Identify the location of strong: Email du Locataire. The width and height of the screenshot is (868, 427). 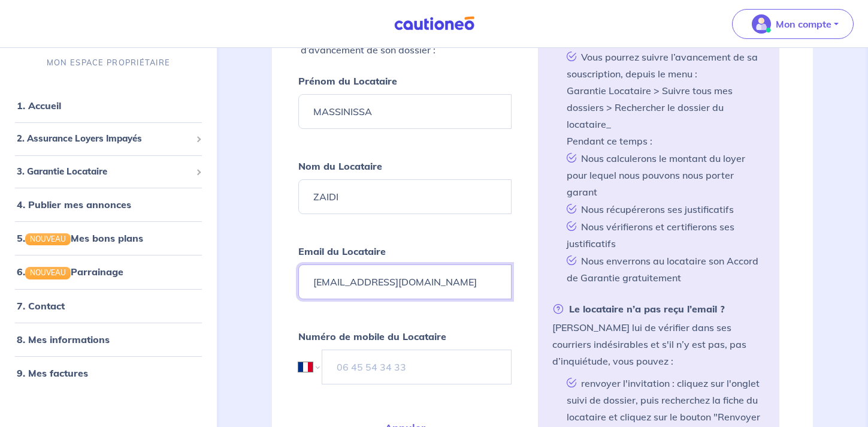
(342, 251).